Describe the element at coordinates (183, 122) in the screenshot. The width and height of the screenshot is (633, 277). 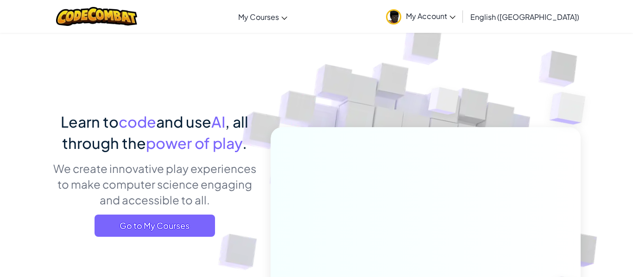
I see `span: and use` at that location.